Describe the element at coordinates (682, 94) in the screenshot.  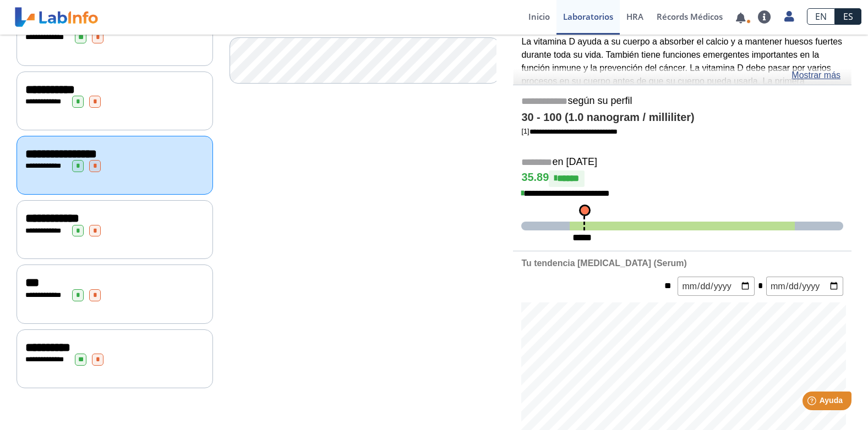
I see `p: La vitamina D ayuda a su cuerpo a absorber el calcio y a mantener huesos fuertes durante toda su ...` at that location.